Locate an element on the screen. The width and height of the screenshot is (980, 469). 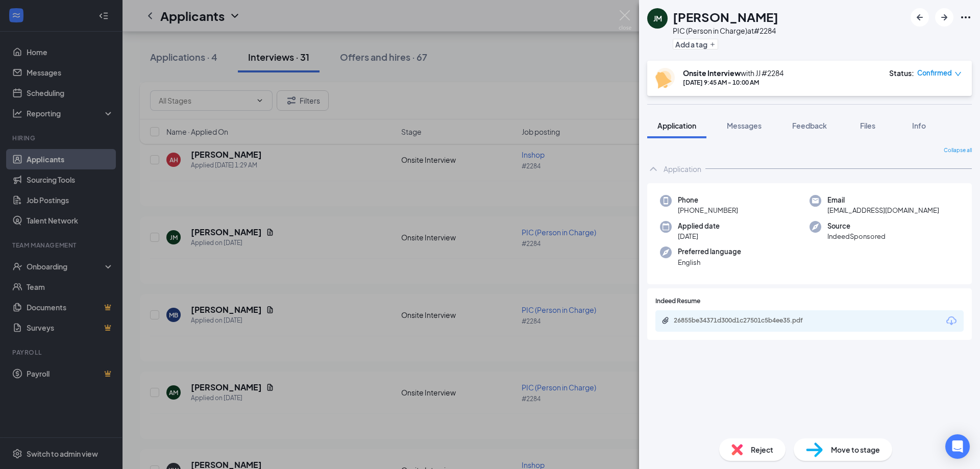
span: Application is located at coordinates (677, 126).